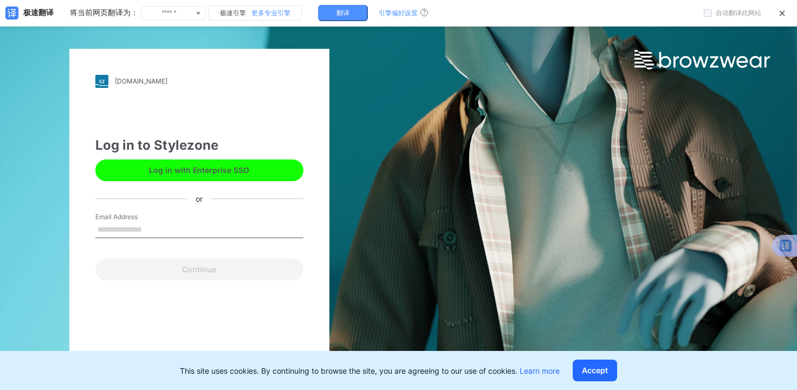 This screenshot has height=390, width=797. What do you see at coordinates (199, 145) in the screenshot?
I see `div: Log in to Stylezone` at bounding box center [199, 145].